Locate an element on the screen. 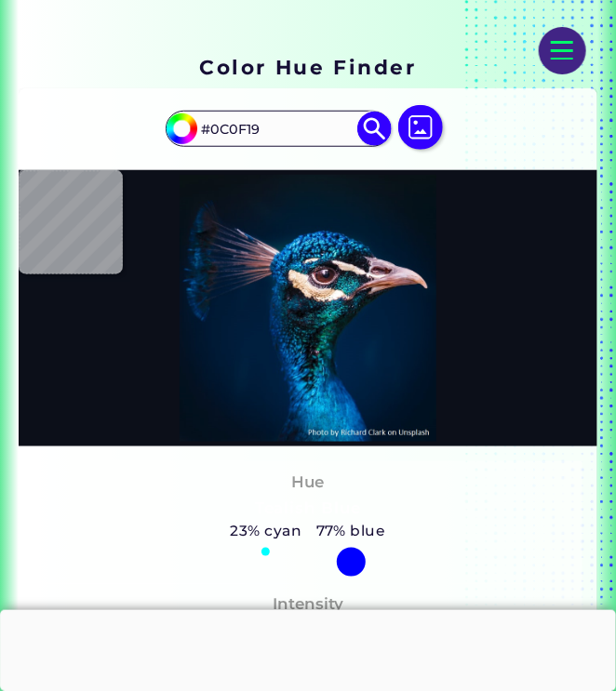 This screenshot has width=616, height=691. img: icon search is located at coordinates (374, 128).